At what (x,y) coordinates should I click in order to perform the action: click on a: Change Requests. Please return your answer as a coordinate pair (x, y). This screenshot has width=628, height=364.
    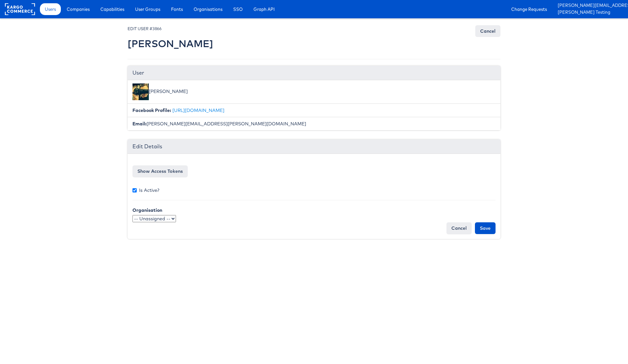
    Looking at the image, I should click on (529, 9).